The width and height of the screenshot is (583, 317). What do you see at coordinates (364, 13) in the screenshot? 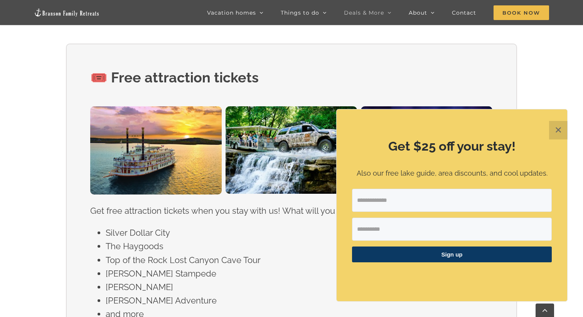
I see `span: Deals & More` at bounding box center [364, 13].